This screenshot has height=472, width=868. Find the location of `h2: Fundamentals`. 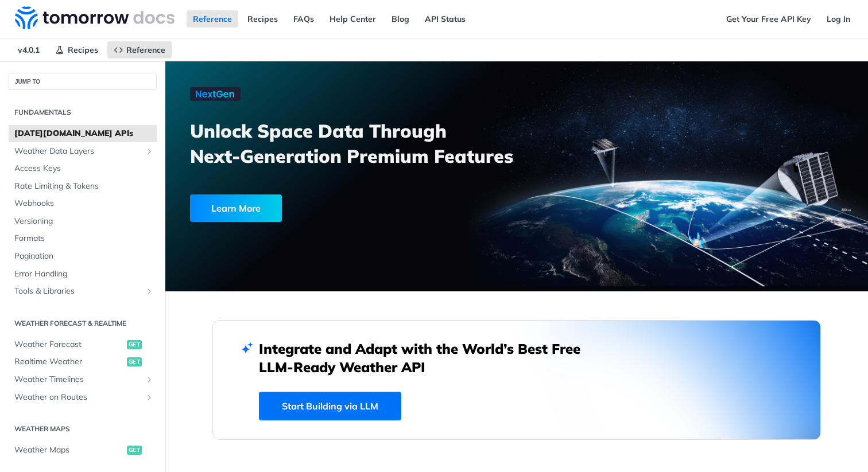

h2: Fundamentals is located at coordinates (83, 113).